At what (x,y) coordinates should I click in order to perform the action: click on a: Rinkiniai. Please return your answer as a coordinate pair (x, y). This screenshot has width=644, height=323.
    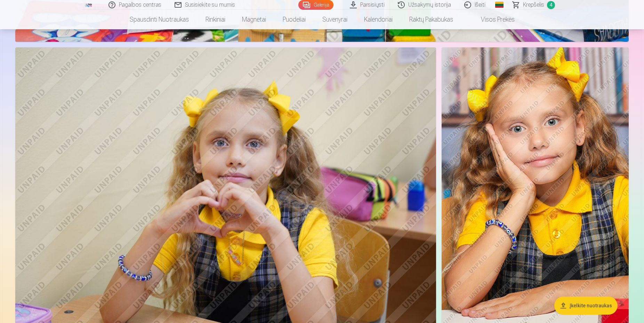
    Looking at the image, I should click on (216, 20).